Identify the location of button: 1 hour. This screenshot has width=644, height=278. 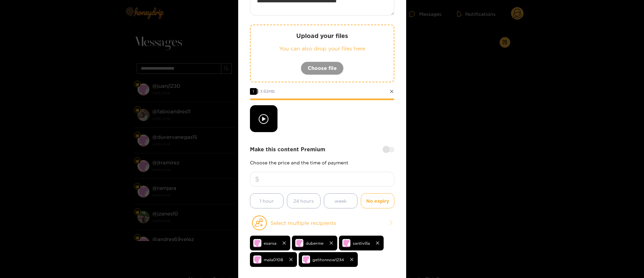
(267, 201).